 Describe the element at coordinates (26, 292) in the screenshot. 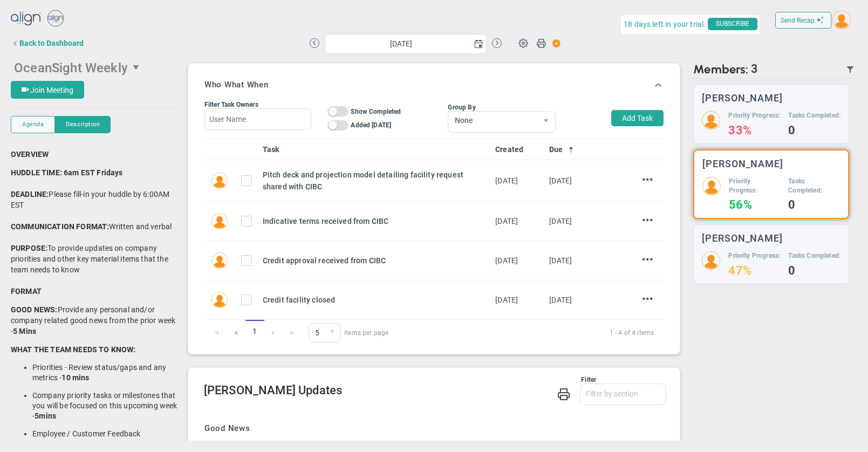

I see `span: FORMAT` at that location.